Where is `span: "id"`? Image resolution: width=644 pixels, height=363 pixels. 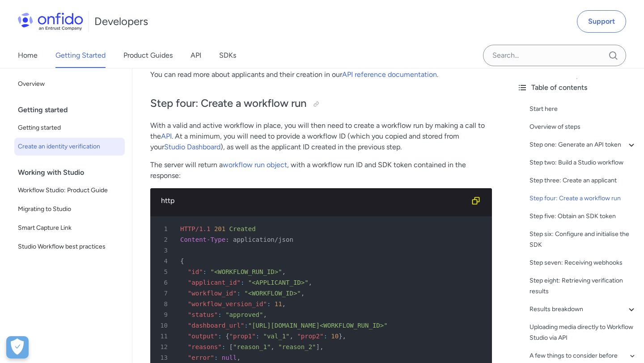 span: "id" is located at coordinates (196, 272).